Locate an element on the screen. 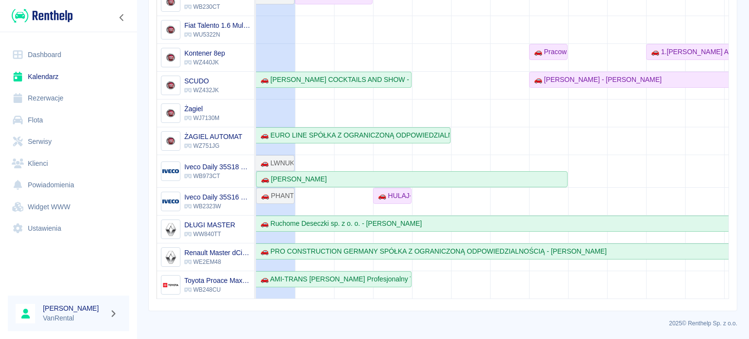 Image resolution: width=749 pixels, height=339 pixels. p: WB2323W is located at coordinates (217, 206).